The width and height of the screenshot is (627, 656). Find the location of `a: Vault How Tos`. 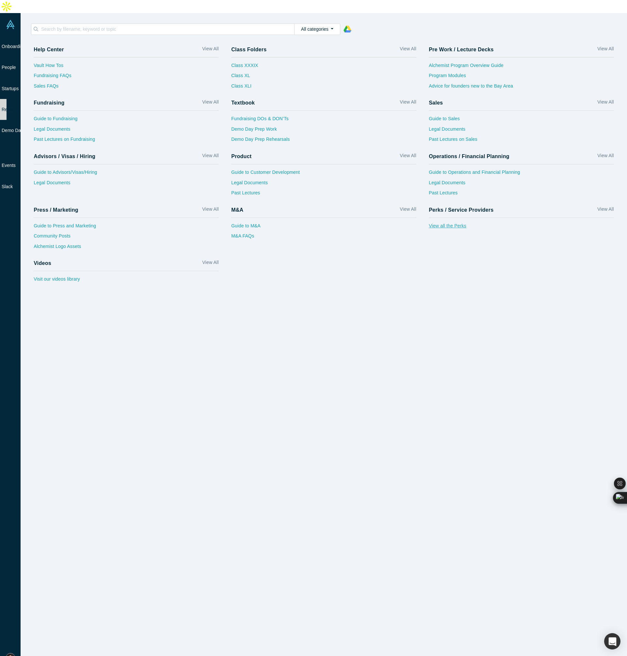

a: Vault How Tos is located at coordinates (126, 67).